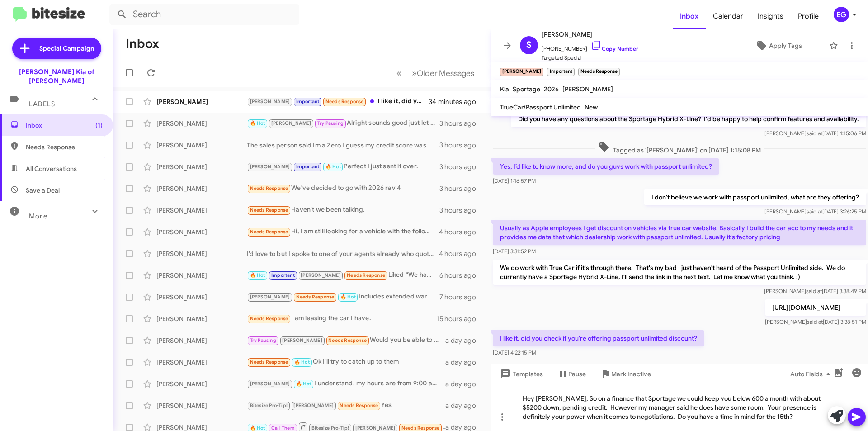 This screenshot has height=431, width=868. I want to click on p: Did you have any questions about the Sportage Hybrid X-Line? I'd be happy to help confirm feature..., so click(688, 119).